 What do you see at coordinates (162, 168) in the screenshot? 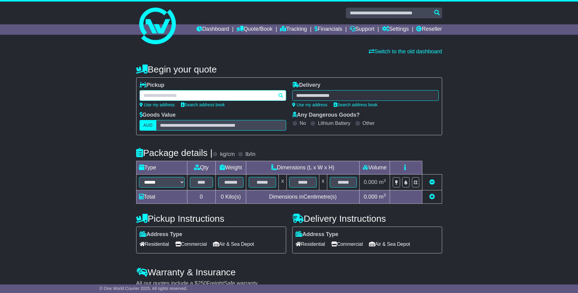
I see `td: Type` at bounding box center [162, 168].